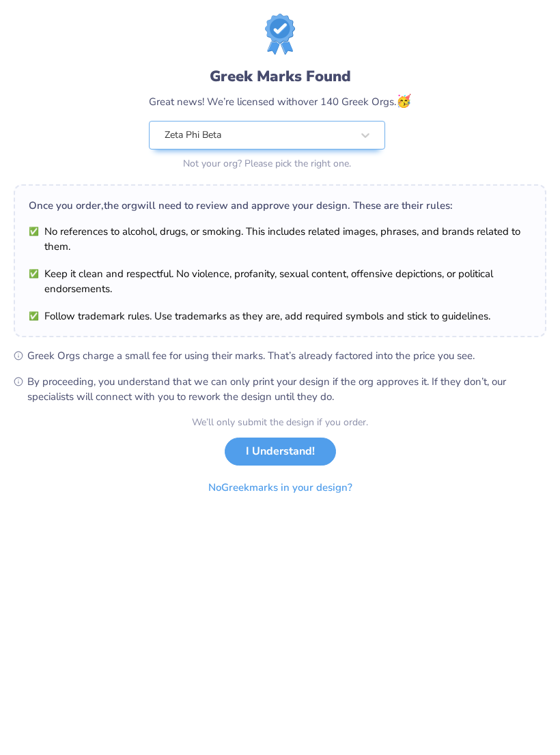  I want to click on div: Great news! We’re licensed with over 140 Greek Orgs., so click(280, 101).